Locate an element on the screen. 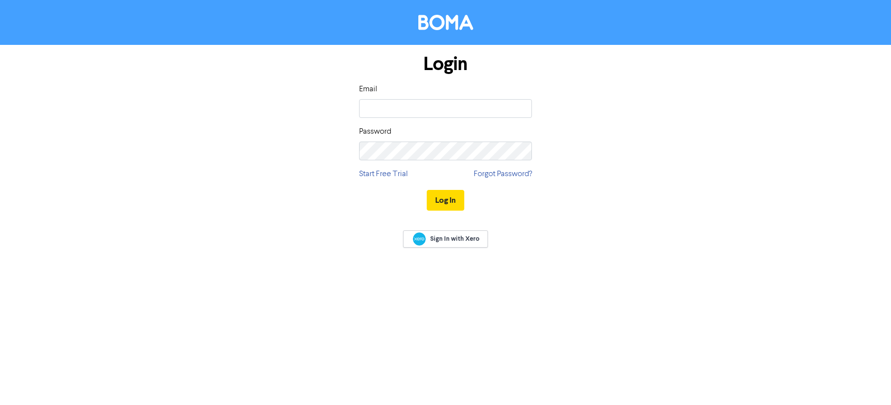 The height and width of the screenshot is (405, 891). img: Xero logo is located at coordinates (419, 239).